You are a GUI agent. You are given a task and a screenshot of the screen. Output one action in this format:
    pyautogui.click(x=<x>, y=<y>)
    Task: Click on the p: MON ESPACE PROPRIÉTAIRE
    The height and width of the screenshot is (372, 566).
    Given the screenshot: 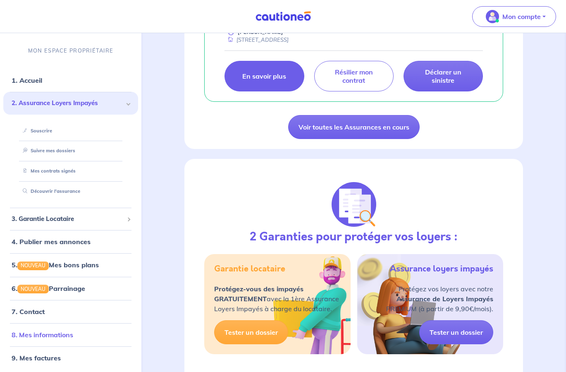 What is the action you would take?
    pyautogui.click(x=71, y=50)
    